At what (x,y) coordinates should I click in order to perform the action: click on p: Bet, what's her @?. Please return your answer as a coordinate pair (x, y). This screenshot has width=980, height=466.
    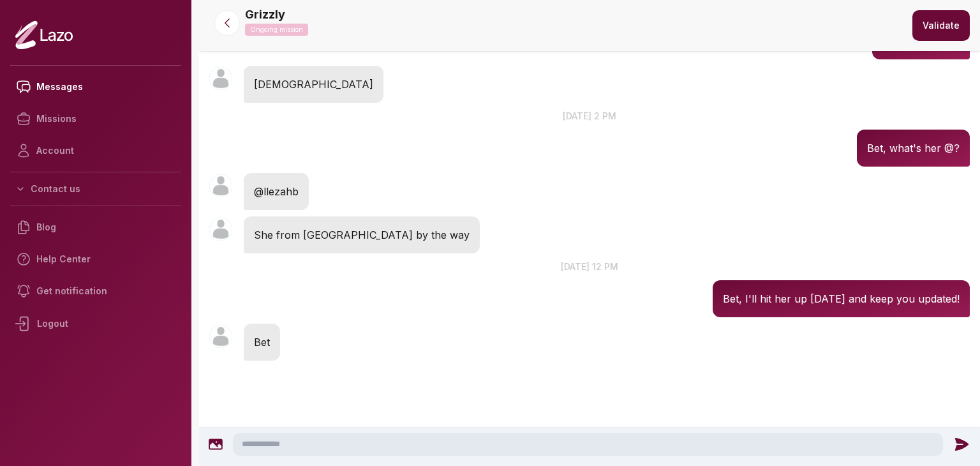
    Looking at the image, I should click on (913, 148).